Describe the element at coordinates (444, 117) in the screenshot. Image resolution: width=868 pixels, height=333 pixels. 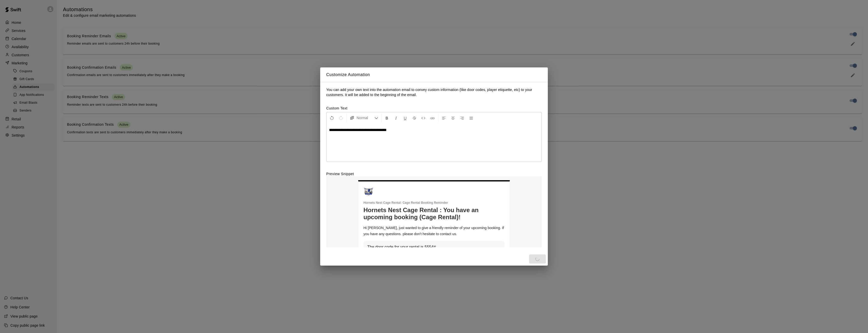
I see `button: Left Align` at that location.